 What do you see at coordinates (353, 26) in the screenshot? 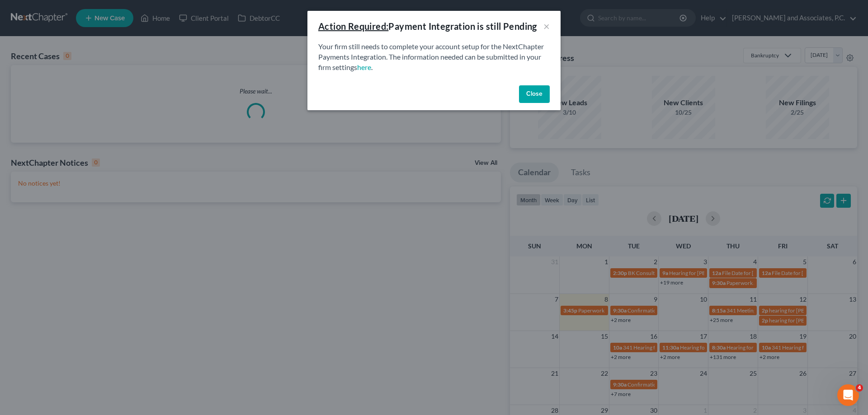
I see `u: Action Required:` at bounding box center [353, 26].